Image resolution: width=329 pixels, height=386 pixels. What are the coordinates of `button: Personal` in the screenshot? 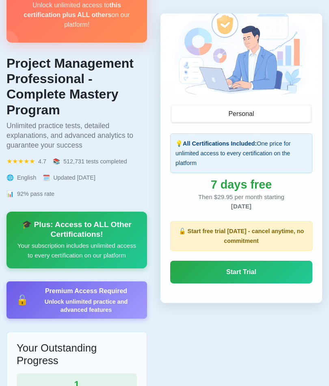 It's located at (241, 114).